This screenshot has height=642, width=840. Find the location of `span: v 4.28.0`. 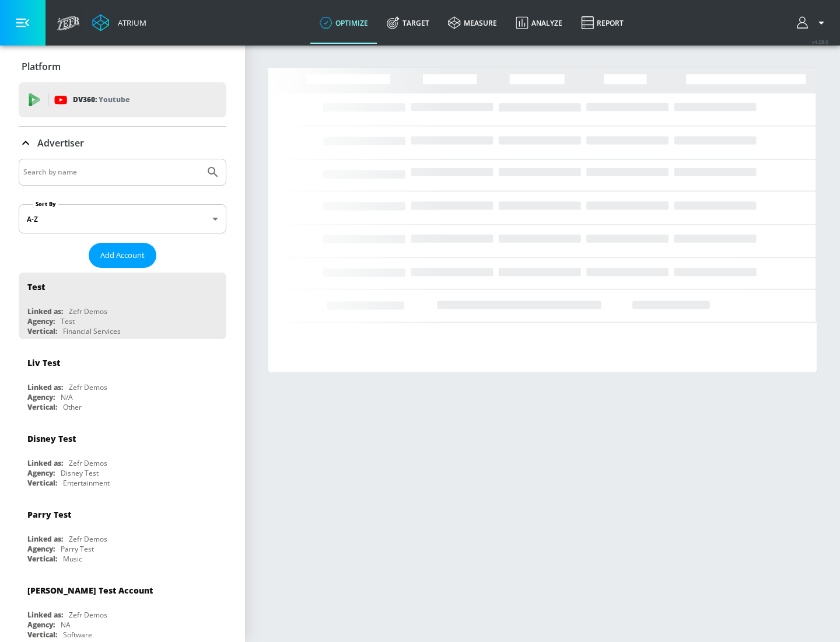

span: v 4.28.0 is located at coordinates (820, 41).